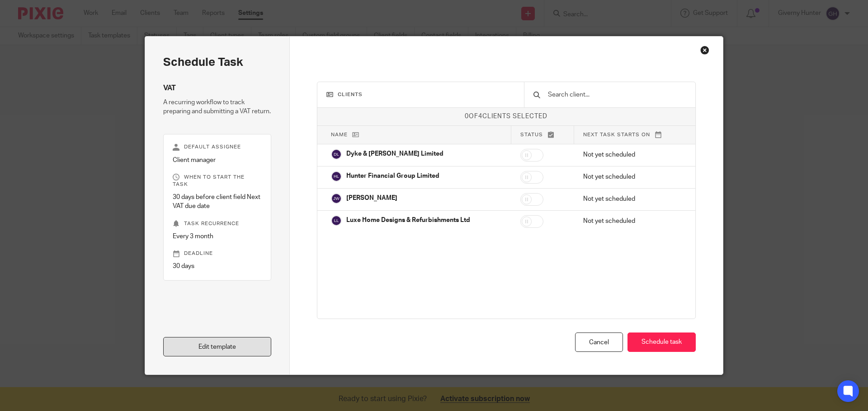 Image resolution: width=868 pixels, height=411 pixels. I want to click on span: 0, so click(467, 116).